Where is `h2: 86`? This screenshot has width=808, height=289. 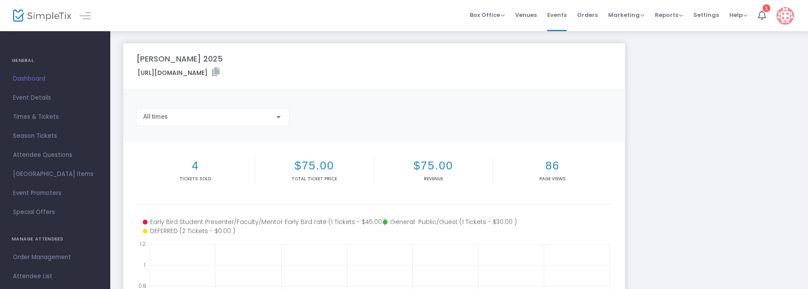 h2: 86 is located at coordinates (552, 165).